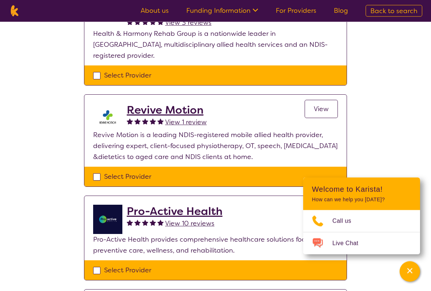 This screenshot has height=291, width=431. Describe the element at coordinates (350, 243) in the screenshot. I see `span: Live Chat` at that location.